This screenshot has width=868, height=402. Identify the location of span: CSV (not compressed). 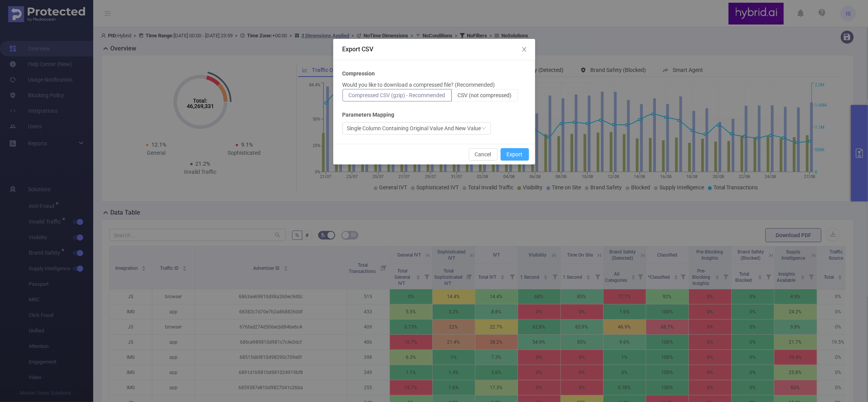
(485, 96).